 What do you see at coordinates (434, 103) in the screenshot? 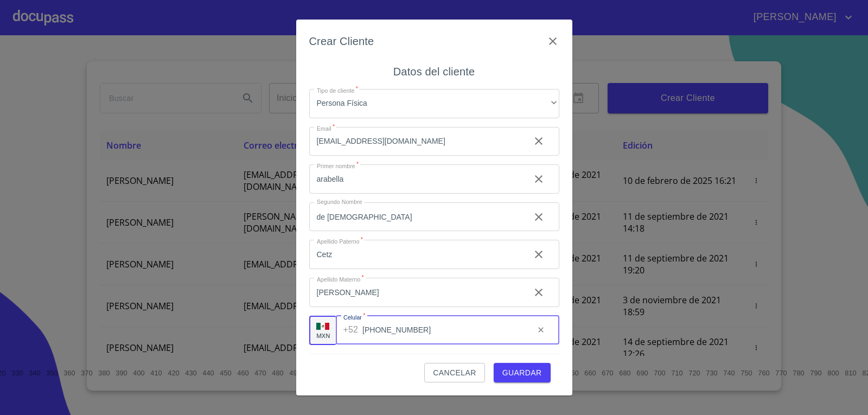
I see `div: Persona Física` at bounding box center [434, 103].